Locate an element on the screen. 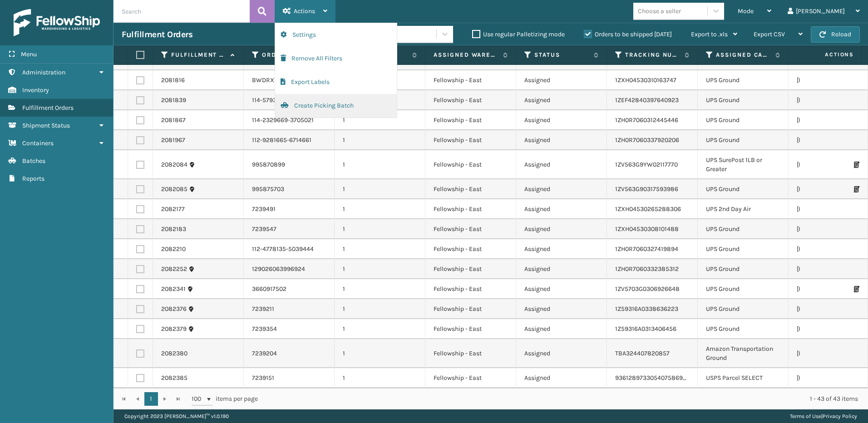 The width and height of the screenshot is (868, 423). a: 1ZV5703G0306926648 is located at coordinates (648, 288).